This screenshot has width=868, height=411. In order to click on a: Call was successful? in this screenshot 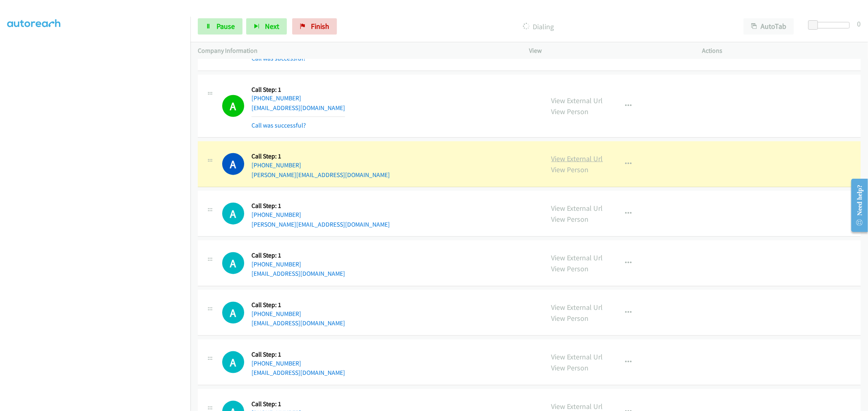, I will do `click(278, 125)`.